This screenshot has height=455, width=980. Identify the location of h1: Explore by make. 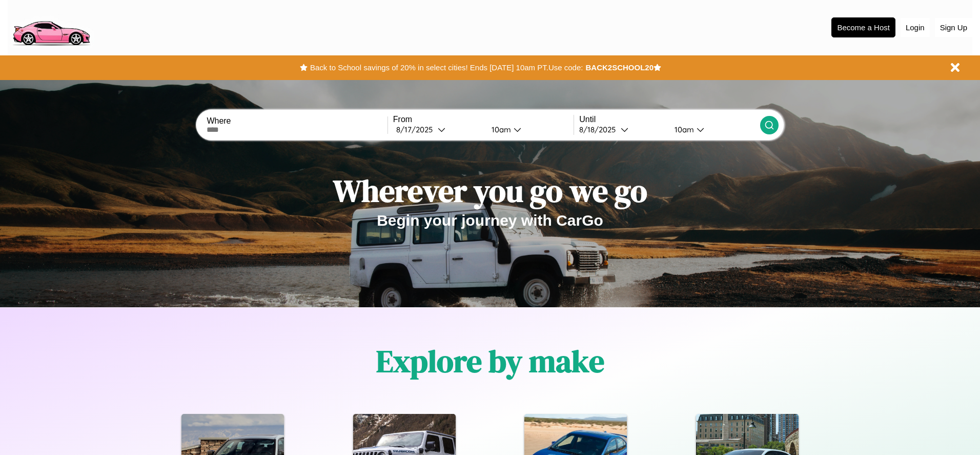
(490, 361).